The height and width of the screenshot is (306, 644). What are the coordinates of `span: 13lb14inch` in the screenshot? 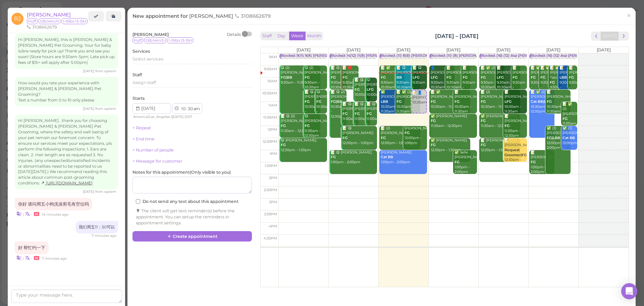 It's located at (155, 40).